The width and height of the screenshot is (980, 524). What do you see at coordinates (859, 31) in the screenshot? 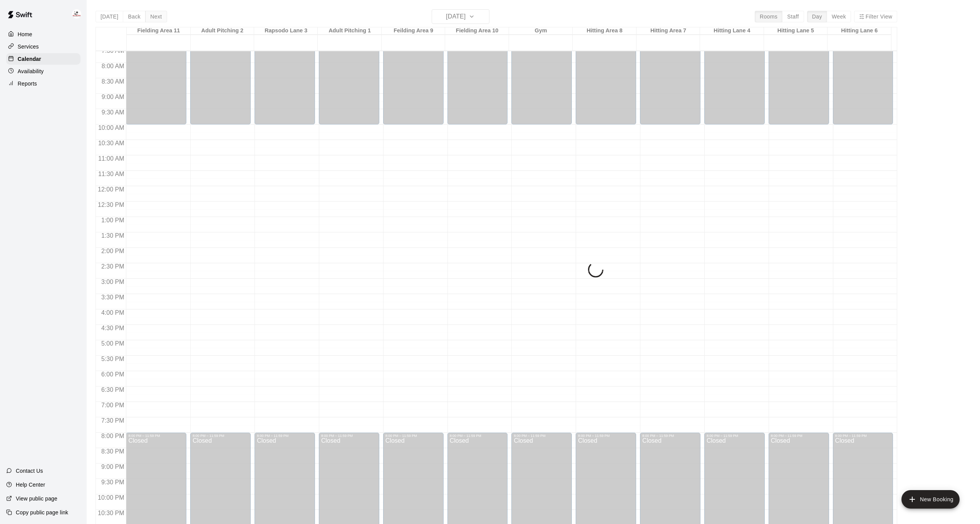
I see `div: Hitting Lane 6` at bounding box center [859, 31].